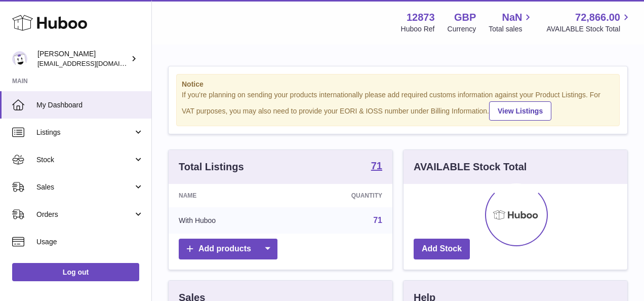 The image size is (644, 301). I want to click on span: Usage, so click(90, 241).